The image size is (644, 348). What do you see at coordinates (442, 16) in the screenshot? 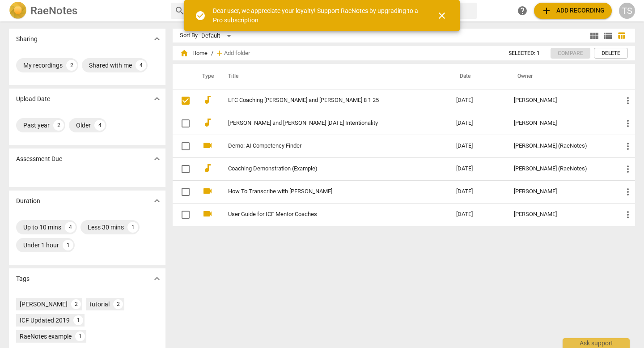
I see `button: Close` at bounding box center [442, 16].